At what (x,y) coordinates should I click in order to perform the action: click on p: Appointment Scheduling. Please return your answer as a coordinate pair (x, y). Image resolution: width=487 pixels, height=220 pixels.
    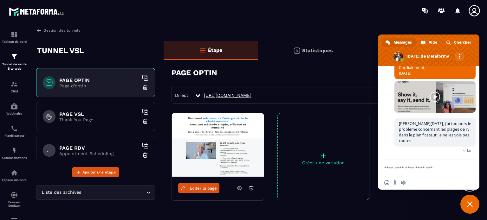
    Looking at the image, I should click on (99, 154).